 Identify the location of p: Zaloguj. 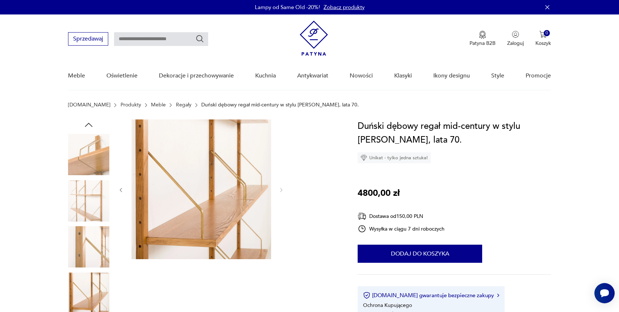
(516, 43).